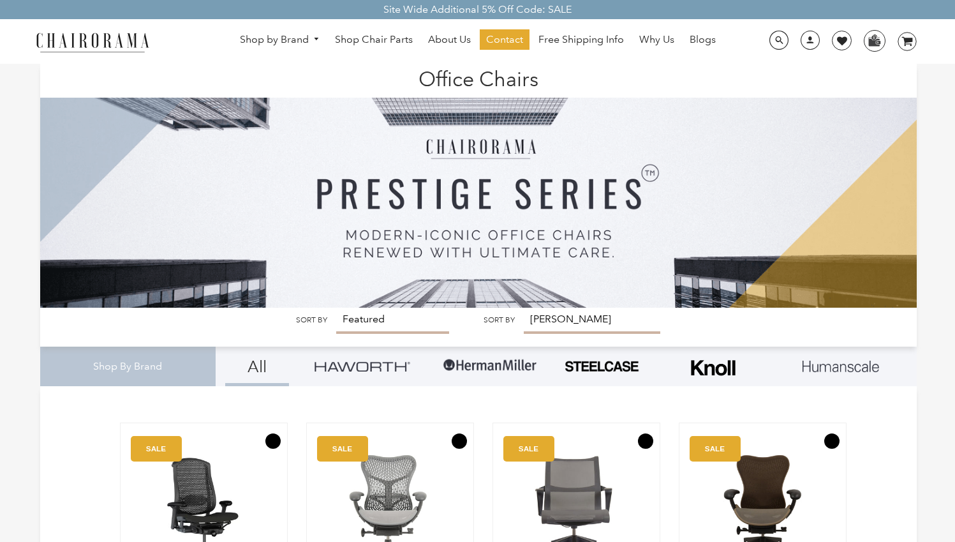 This screenshot has height=542, width=955. I want to click on nav: DesktopNavigation, so click(478, 41).